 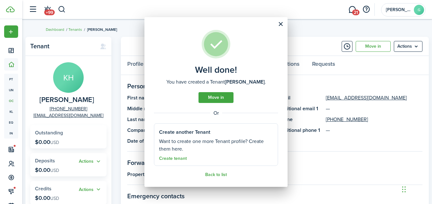 What do you see at coordinates (216, 113) in the screenshot?
I see `well-done-separator: Or` at bounding box center [216, 113].